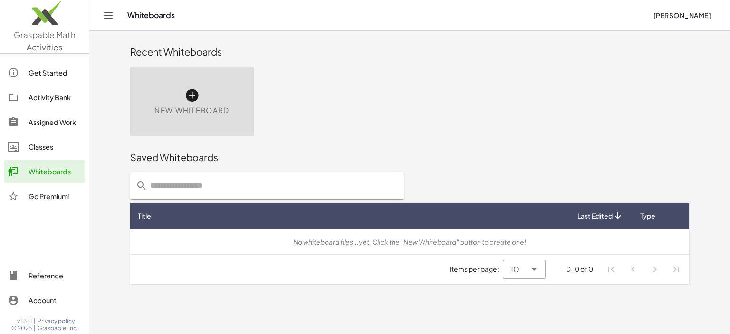 Image resolution: width=730 pixels, height=334 pixels. What do you see at coordinates (44, 172) in the screenshot?
I see `a: Whiteboards` at bounding box center [44, 172].